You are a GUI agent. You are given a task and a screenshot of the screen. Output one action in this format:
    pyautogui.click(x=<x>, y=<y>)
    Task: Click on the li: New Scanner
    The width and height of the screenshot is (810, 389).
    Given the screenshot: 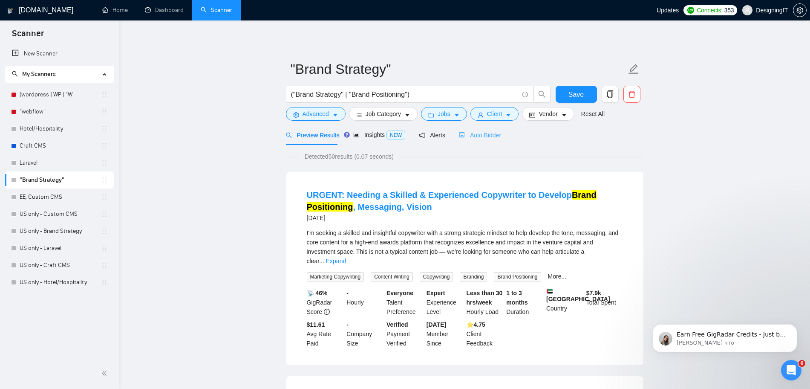 What is the action you would take?
    pyautogui.click(x=59, y=54)
    